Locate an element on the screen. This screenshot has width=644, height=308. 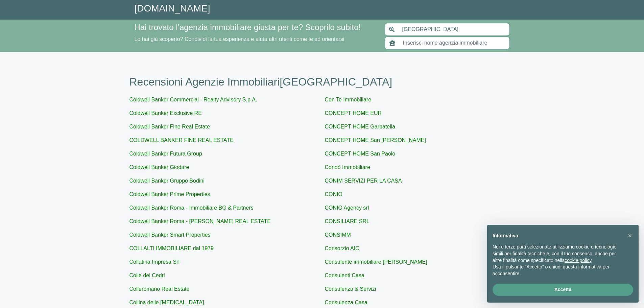
a: Coldwell Banker Prime Properties is located at coordinates (170, 194).